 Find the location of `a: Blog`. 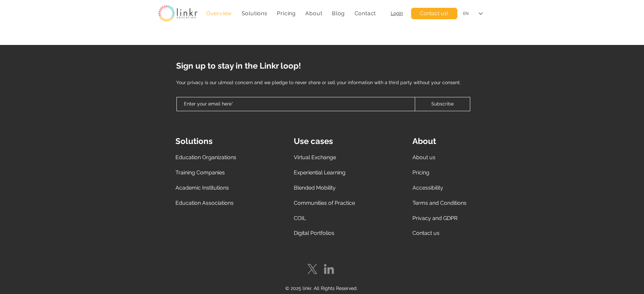

a: Blog is located at coordinates (338, 13).